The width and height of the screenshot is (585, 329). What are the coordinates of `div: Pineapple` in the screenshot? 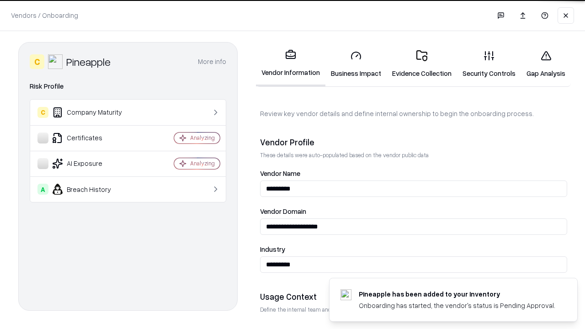 It's located at (88, 62).